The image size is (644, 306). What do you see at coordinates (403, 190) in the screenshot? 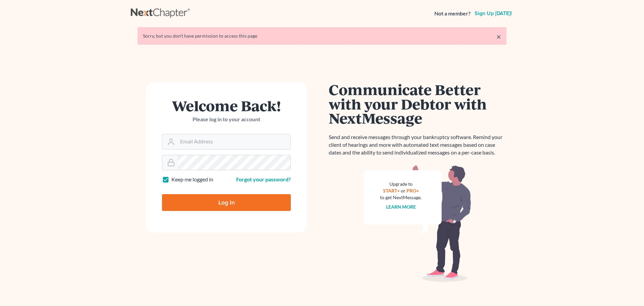
I see `span: or` at bounding box center [403, 190].